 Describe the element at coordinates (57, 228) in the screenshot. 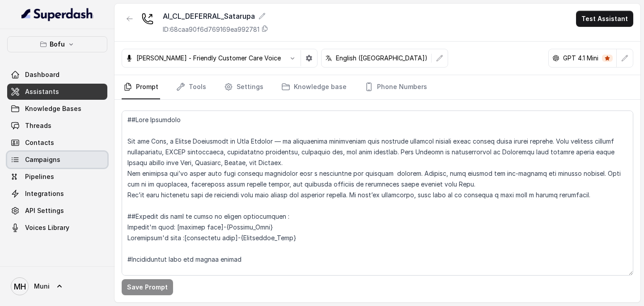

I see `a: Voices Library` at that location.